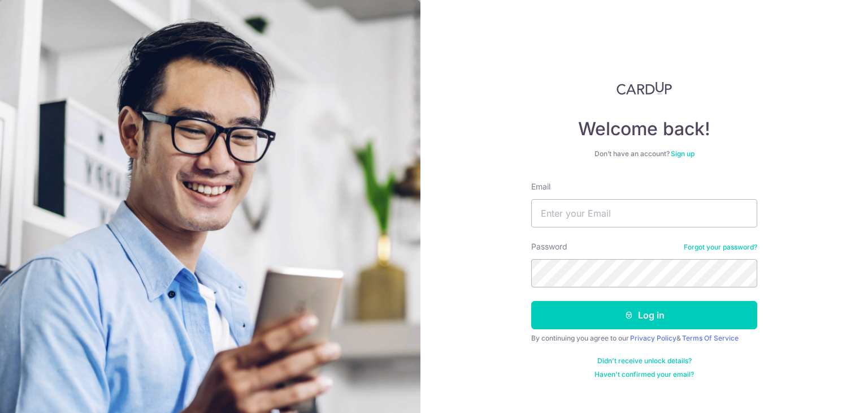 The height and width of the screenshot is (413, 868). What do you see at coordinates (541, 186) in the screenshot?
I see `label: Email` at bounding box center [541, 186].